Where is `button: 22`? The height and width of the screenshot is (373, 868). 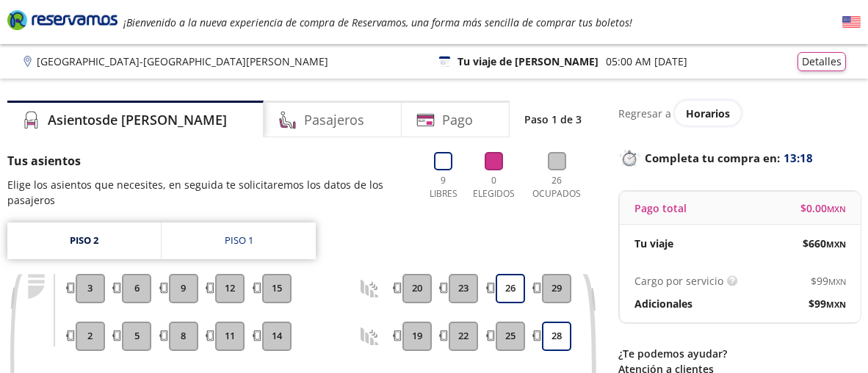
button: 22 is located at coordinates (463, 337).